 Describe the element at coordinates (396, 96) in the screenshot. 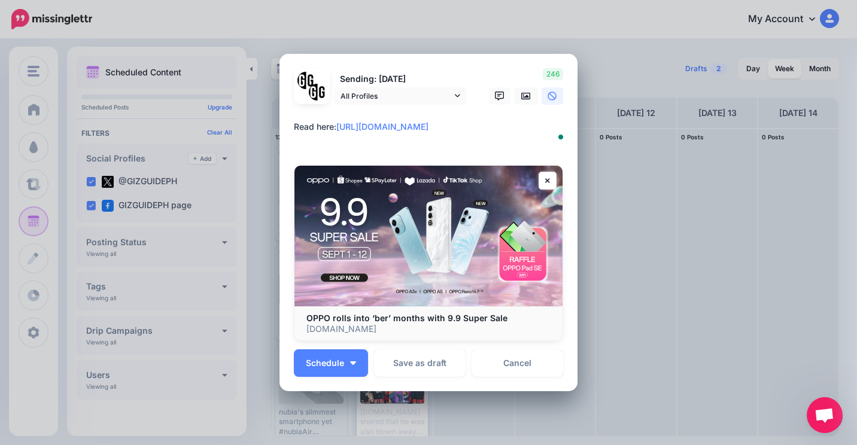

I see `span: All Profiles` at that location.